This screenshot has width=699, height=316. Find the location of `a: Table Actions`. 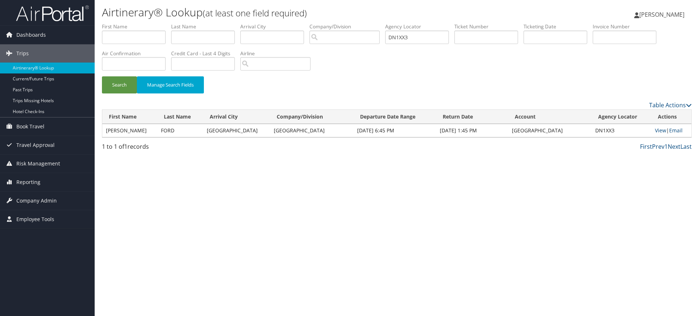

a: Table Actions is located at coordinates (670, 105).